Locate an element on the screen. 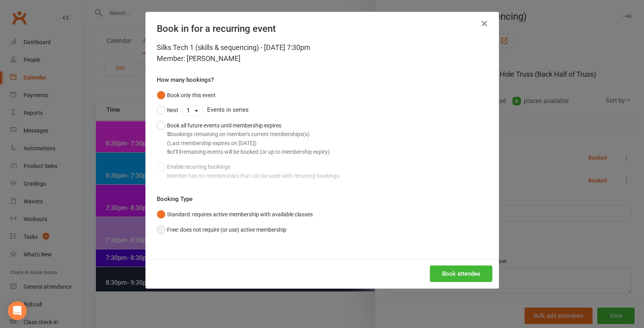  button: Book only this event is located at coordinates (186, 95).